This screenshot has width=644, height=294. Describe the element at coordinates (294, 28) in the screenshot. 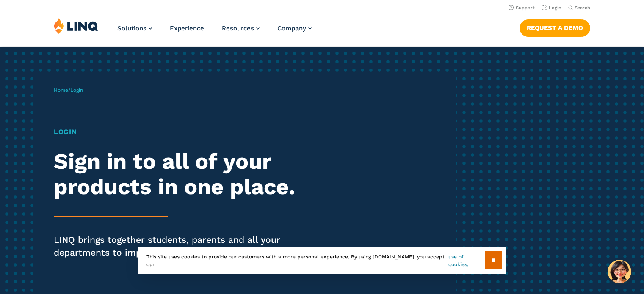

I see `a: Company` at that location.